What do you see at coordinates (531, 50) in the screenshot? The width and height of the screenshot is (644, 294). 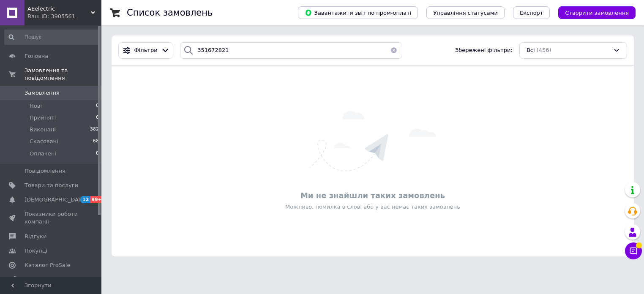 I see `span: Всі` at bounding box center [531, 50].